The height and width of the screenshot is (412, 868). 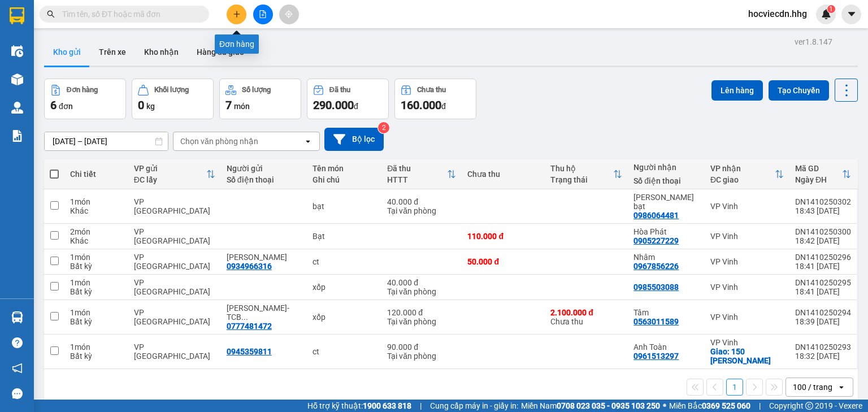 What do you see at coordinates (263, 14) in the screenshot?
I see `button: file-add` at bounding box center [263, 14].